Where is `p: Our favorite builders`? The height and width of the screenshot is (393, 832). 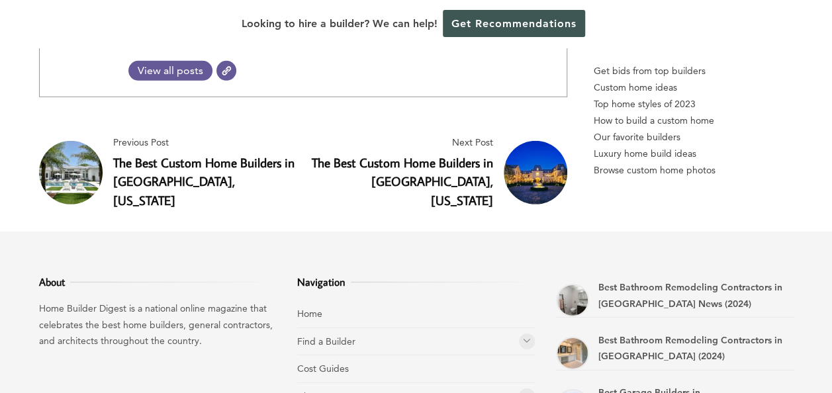
p: Our favorite builders is located at coordinates (693, 137).